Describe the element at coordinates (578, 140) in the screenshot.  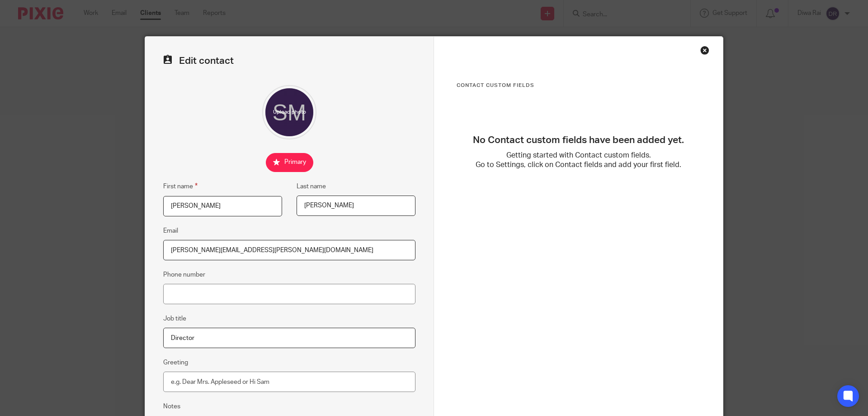
I see `h3: No Contact custom fields have been added yet.` at that location.